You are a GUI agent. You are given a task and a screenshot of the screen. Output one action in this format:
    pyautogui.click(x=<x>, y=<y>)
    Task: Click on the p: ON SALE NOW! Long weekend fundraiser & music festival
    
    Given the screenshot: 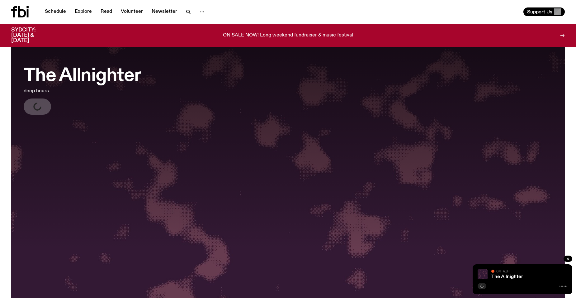 What is the action you would take?
    pyautogui.click(x=288, y=36)
    